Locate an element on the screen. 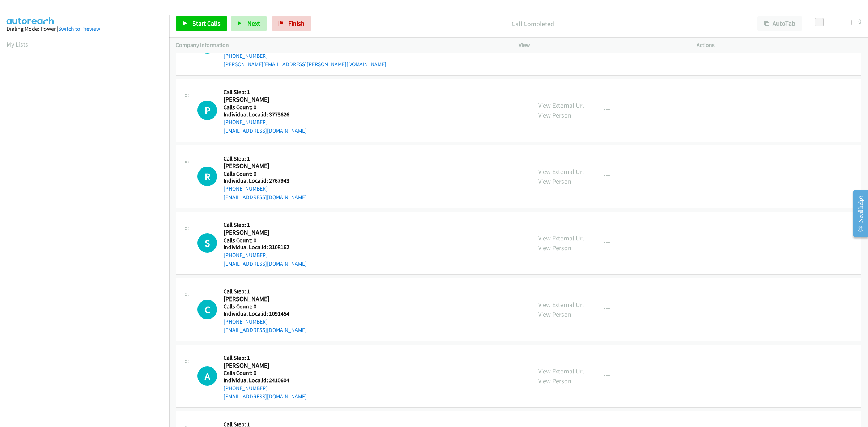 This screenshot has height=427, width=868. div: Open Resource Center is located at coordinates (14, 29).